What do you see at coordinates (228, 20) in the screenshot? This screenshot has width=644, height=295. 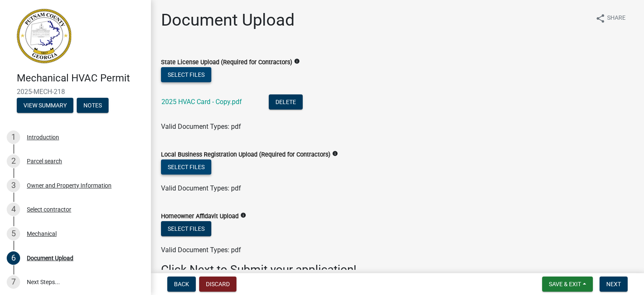 I see `h1: Document Upload` at bounding box center [228, 20].